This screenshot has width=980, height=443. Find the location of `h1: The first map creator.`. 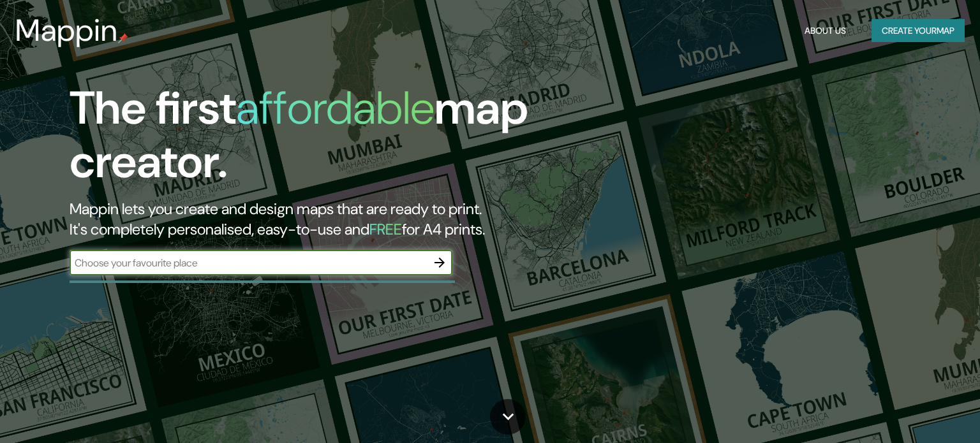

h1: The first map creator. is located at coordinates (314, 140).